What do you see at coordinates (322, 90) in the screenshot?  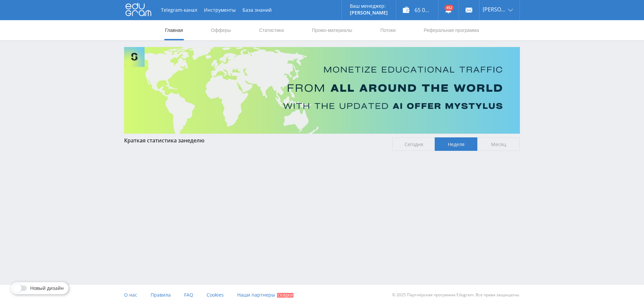 I see `img: Banner` at bounding box center [322, 90].